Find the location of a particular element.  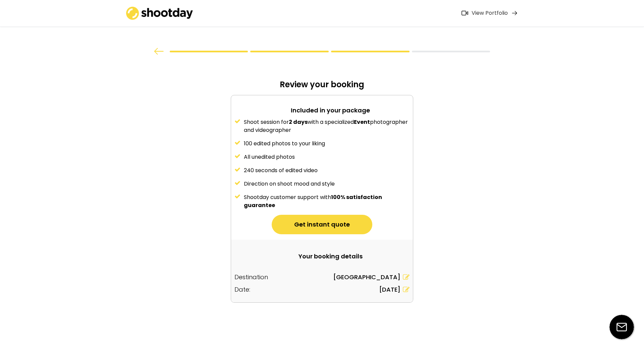

strong: Event is located at coordinates (362, 122).